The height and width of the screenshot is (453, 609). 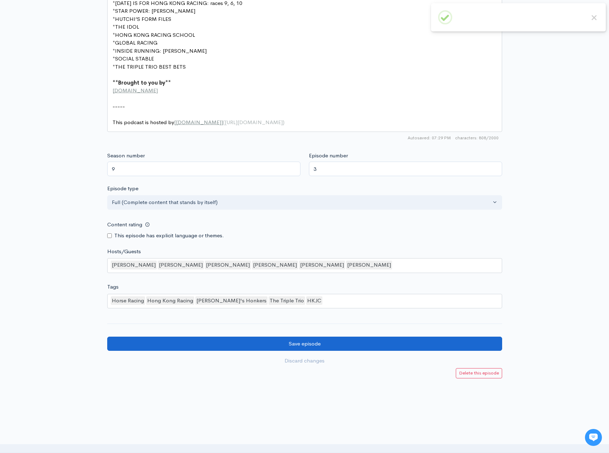 What do you see at coordinates (314, 301) in the screenshot?
I see `div: HKJC` at bounding box center [314, 301].